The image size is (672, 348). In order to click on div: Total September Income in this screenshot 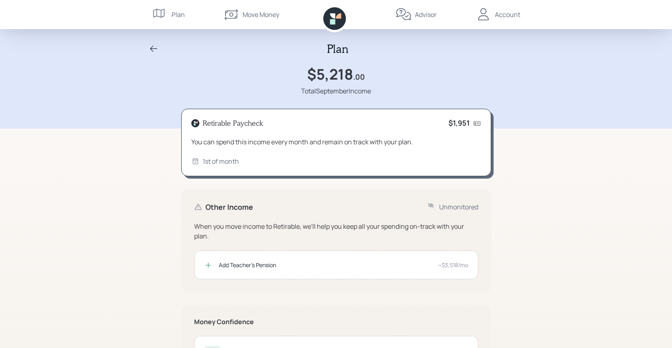, I will do `click(336, 91)`.